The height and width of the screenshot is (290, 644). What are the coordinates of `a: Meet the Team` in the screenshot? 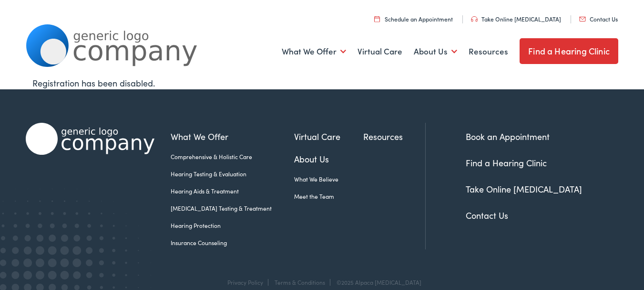 It's located at (329, 196).